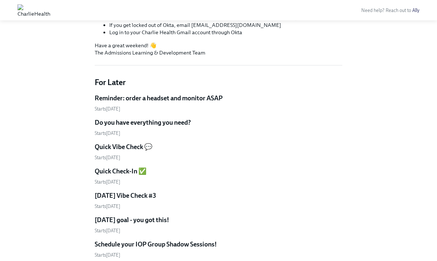 The image size is (437, 261). I want to click on span: Thursday, September 11th 2025, 4:00 pm, so click(107, 182).